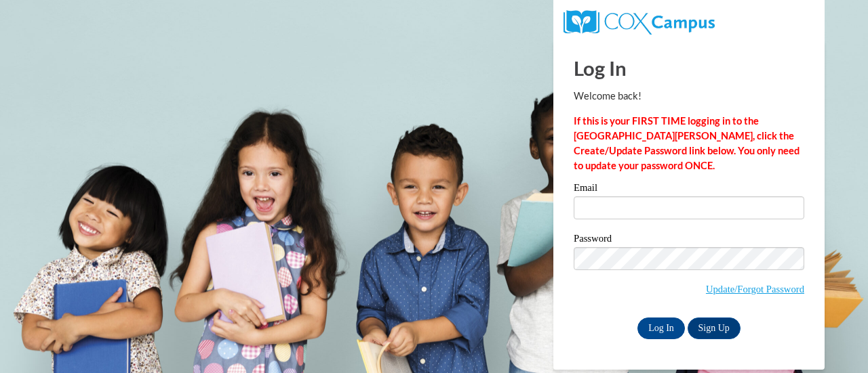  I want to click on label: Password, so click(688, 240).